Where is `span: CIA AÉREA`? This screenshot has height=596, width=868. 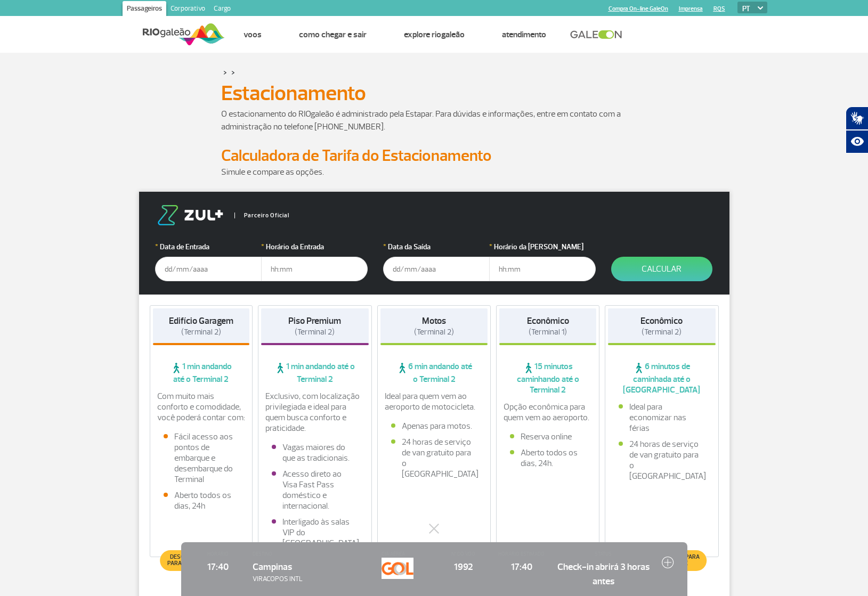 span: CIA AÉREA is located at coordinates (405, 554).